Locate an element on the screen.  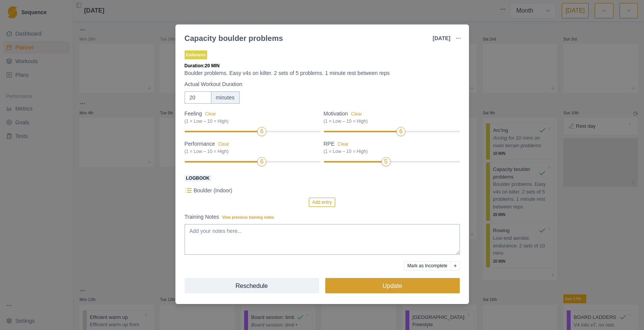
label: RPE is located at coordinates (389, 147).